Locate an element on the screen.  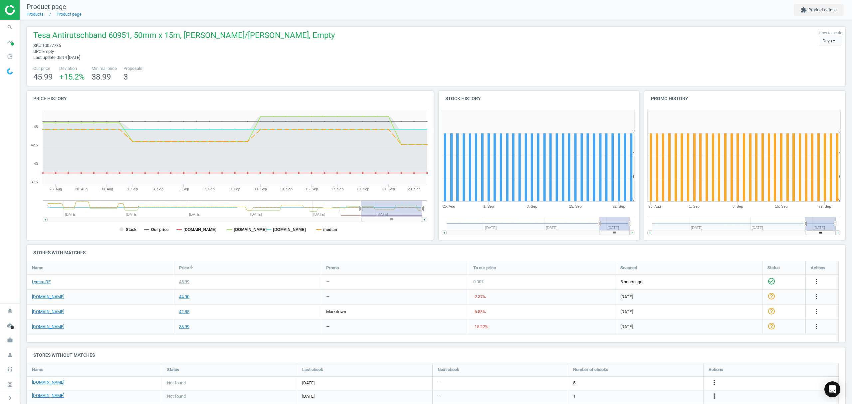
i: extension is located at coordinates (804, 10).